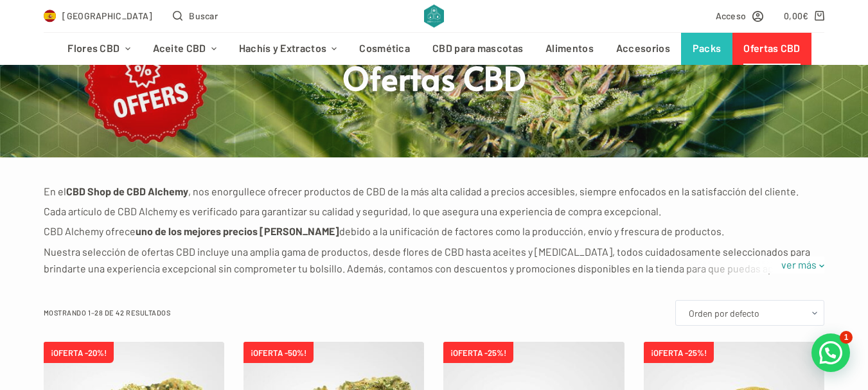 The height and width of the screenshot is (390, 868). What do you see at coordinates (288, 49) in the screenshot?
I see `a: Hachís y Extractos` at bounding box center [288, 49].